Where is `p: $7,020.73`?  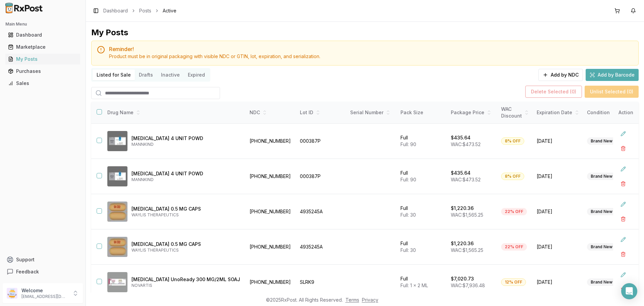 p: $7,020.73 is located at coordinates (462, 279).